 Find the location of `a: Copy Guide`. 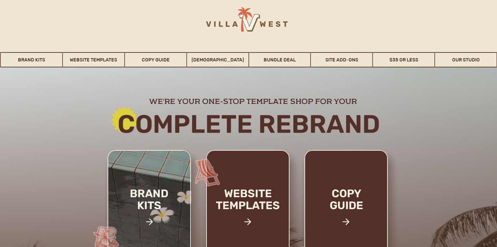

a: Copy Guide is located at coordinates (155, 60).